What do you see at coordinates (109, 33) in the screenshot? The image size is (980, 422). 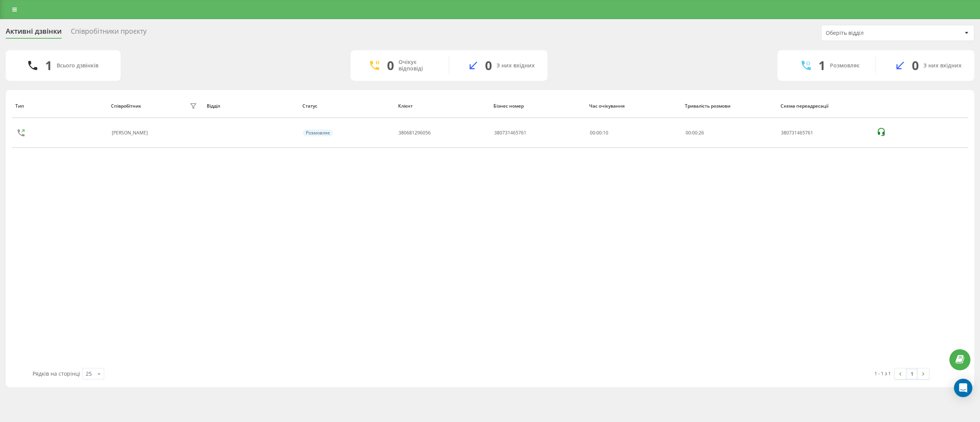 I see `div: Співробітники проєкту` at bounding box center [109, 33].